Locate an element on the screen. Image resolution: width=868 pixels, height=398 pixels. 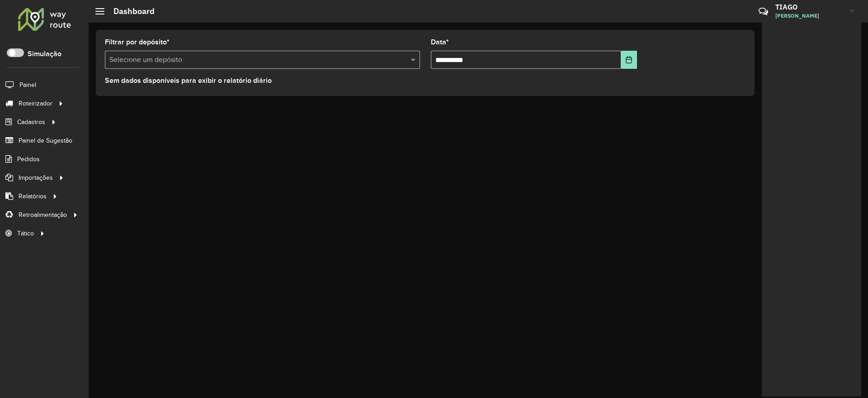
button: Choose Date is located at coordinates (629, 60).